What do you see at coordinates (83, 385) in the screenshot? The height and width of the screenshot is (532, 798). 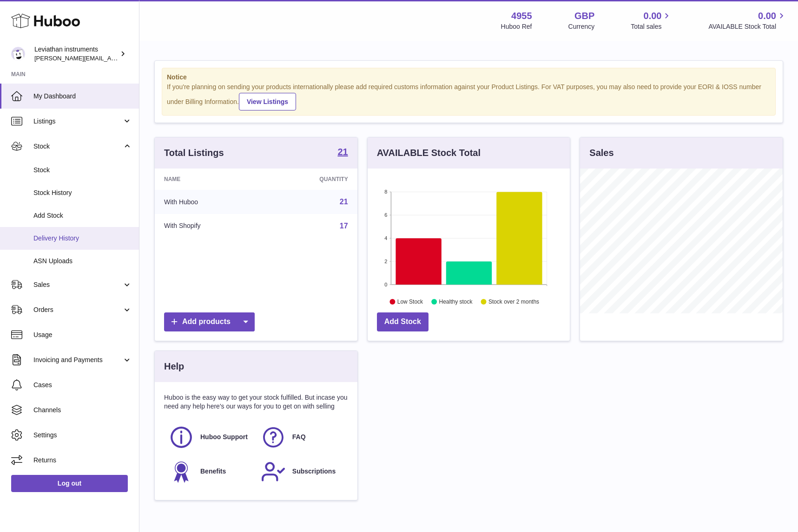 I see `span: Cases` at bounding box center [83, 385].